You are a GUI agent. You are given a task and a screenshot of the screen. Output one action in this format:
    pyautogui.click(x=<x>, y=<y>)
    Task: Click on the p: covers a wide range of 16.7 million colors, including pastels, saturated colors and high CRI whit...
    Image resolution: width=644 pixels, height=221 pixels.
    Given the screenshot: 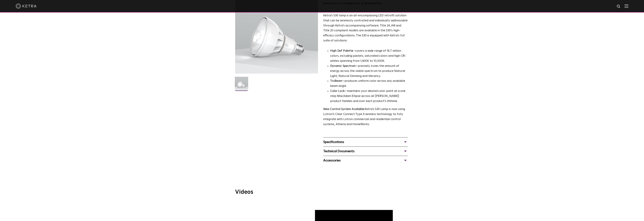 What is the action you would take?
    pyautogui.click(x=369, y=56)
    